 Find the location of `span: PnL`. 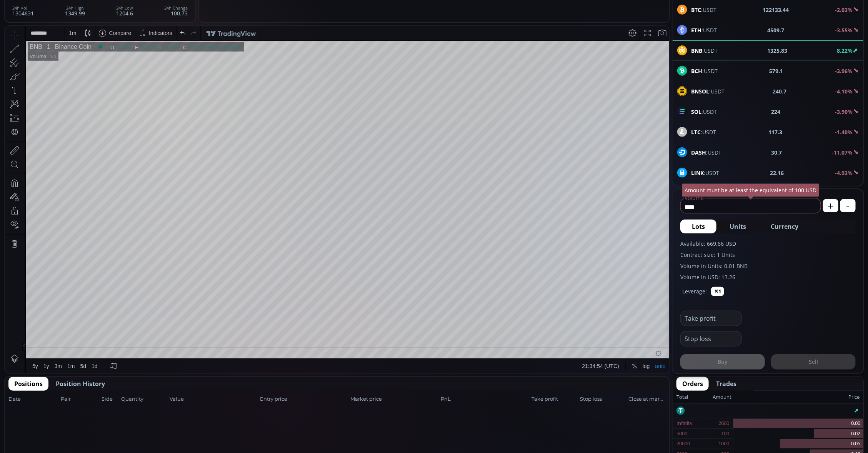

span: PnL is located at coordinates (485, 399).